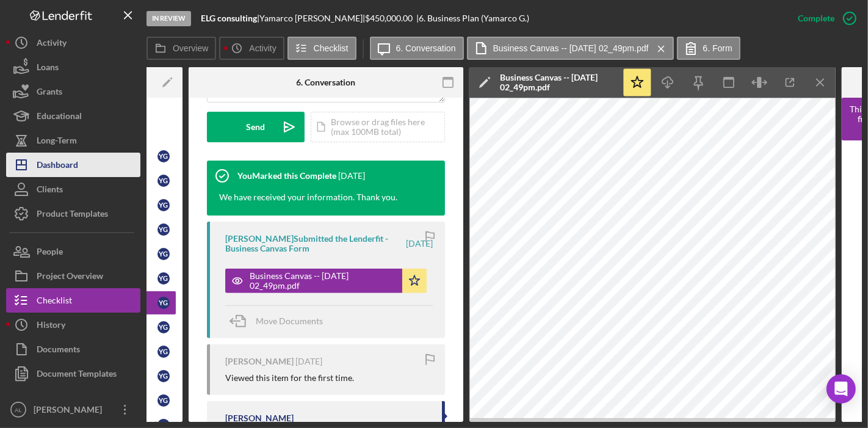 Image resolution: width=868 pixels, height=428 pixels. Describe the element at coordinates (816, 18) in the screenshot. I see `div: Complete` at that location.